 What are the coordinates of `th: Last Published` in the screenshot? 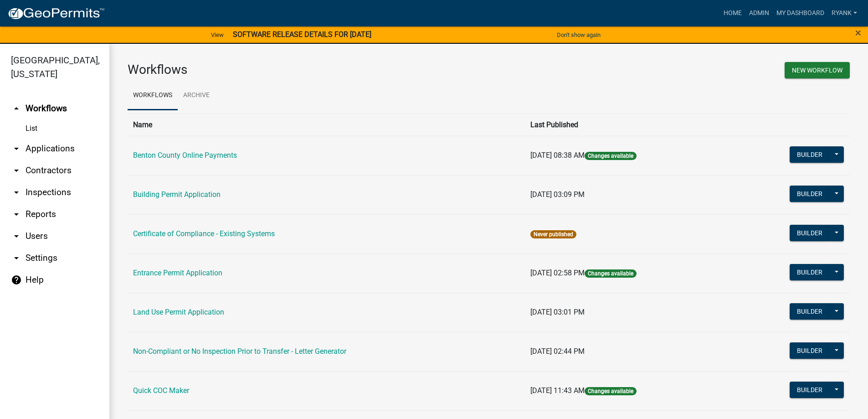 It's located at (629, 125).